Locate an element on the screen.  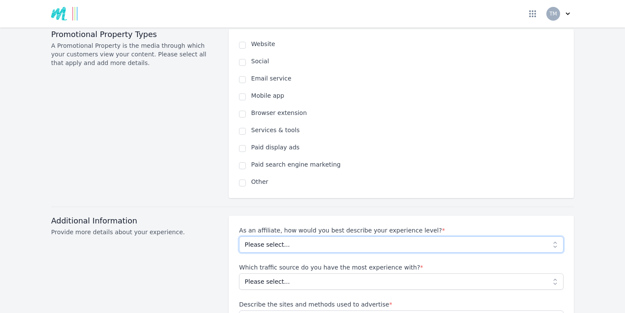
label: As an affiliate, how would you best describe your experience level? is located at coordinates (401, 230).